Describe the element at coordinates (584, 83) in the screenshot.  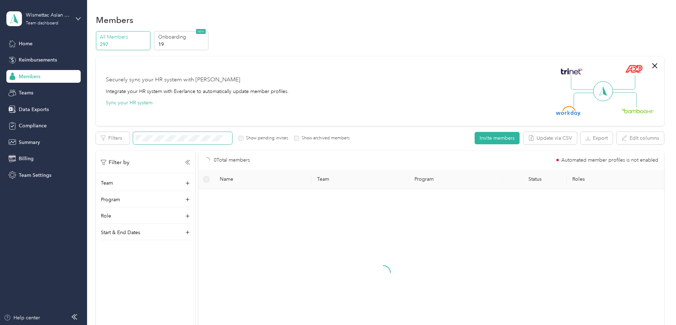
I see `img: Line Left Up` at that location.